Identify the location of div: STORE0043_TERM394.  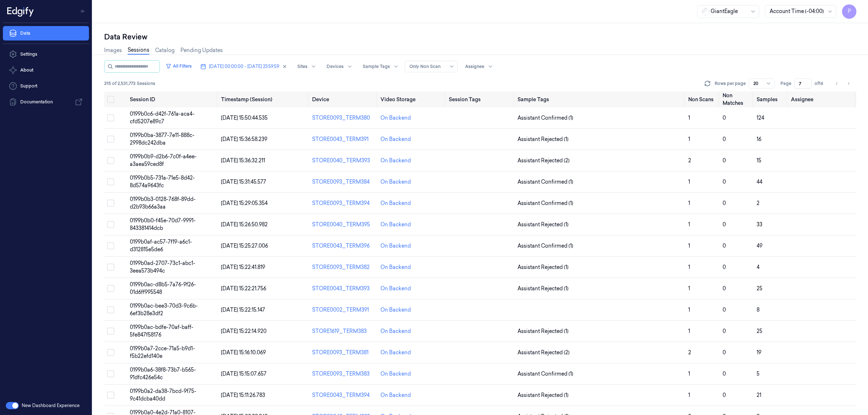
(343, 396).